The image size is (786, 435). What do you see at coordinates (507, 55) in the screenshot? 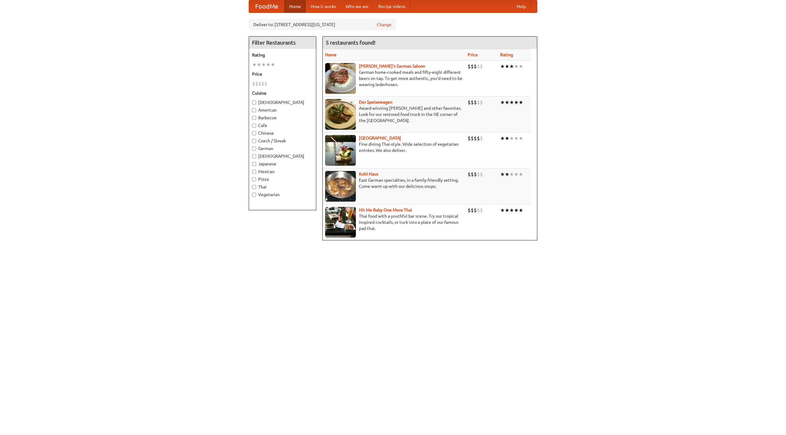
I see `a: Rating` at bounding box center [507, 55].